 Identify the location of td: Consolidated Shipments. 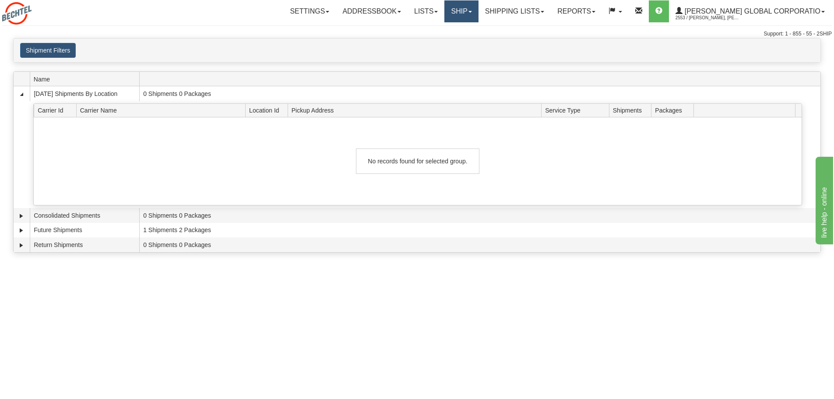
(84, 215).